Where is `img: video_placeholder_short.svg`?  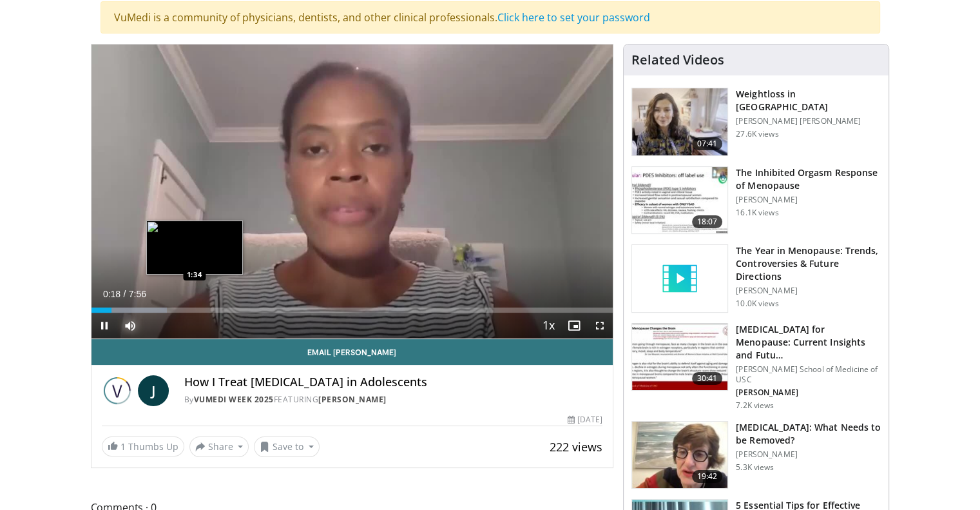 img: video_placeholder_short.svg is located at coordinates (680, 279).